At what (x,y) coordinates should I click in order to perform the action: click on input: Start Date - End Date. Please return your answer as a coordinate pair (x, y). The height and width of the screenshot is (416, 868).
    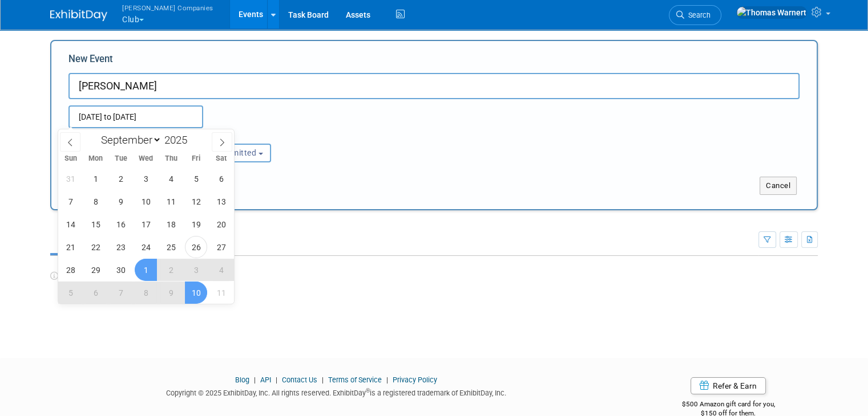
    Looking at the image, I should click on (136, 117).